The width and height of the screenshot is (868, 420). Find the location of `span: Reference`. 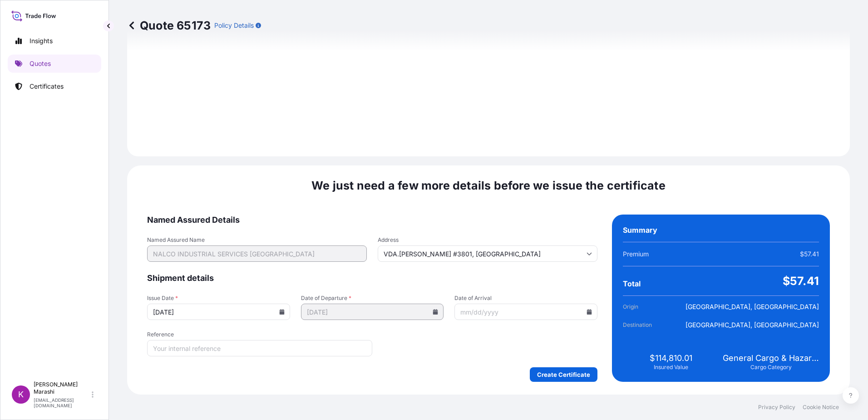

span: Reference is located at coordinates (259, 334).